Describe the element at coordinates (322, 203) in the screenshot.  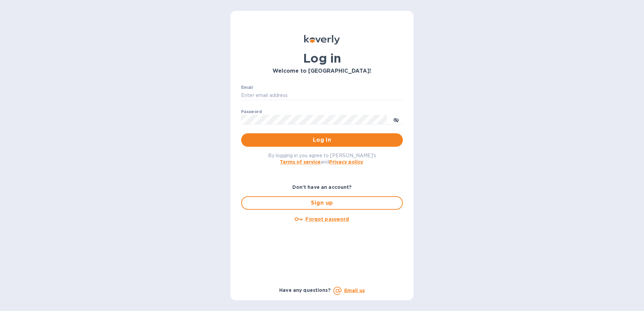
I see `button: Sign up` at that location.